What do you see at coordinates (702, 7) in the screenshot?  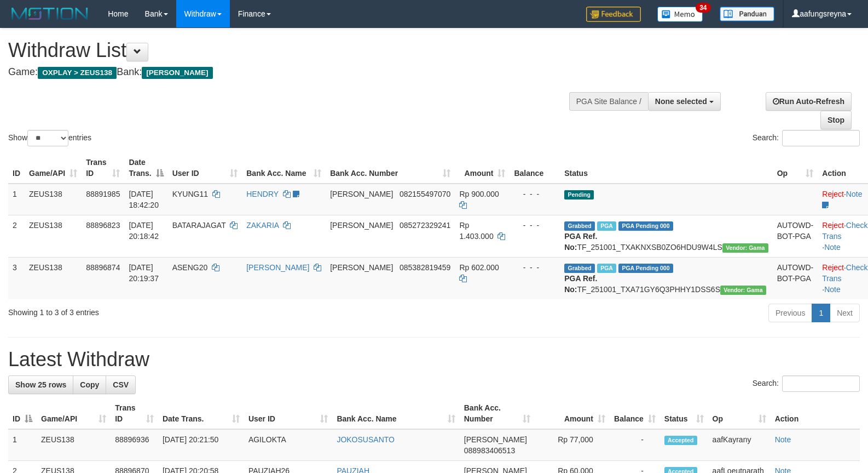 I see `span: 34` at bounding box center [702, 7].